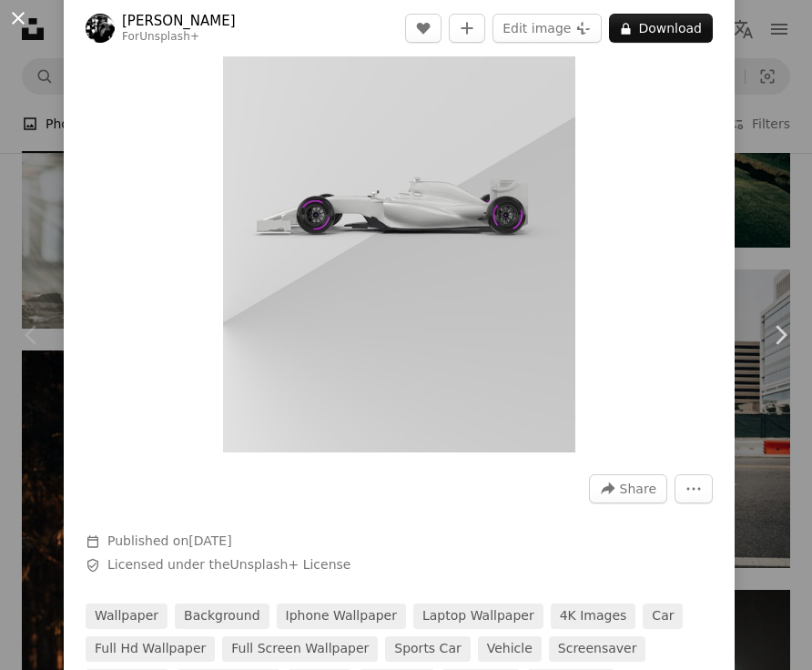 This screenshot has height=670, width=812. Describe the element at coordinates (478, 617) in the screenshot. I see `a: laptop wallpaper` at that location.